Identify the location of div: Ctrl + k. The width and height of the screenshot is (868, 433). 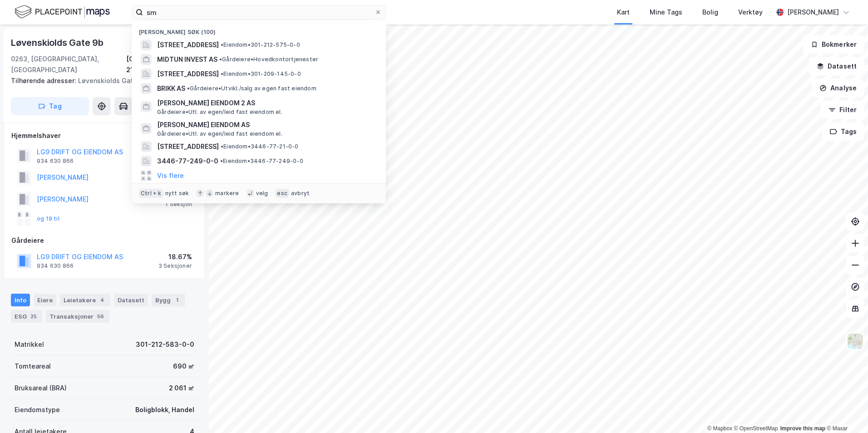
(151, 193).